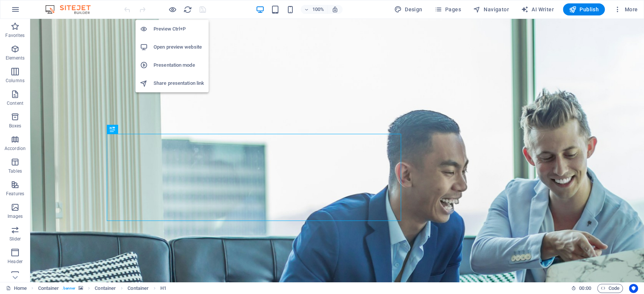  Describe the element at coordinates (625, 9) in the screenshot. I see `span: More` at that location.